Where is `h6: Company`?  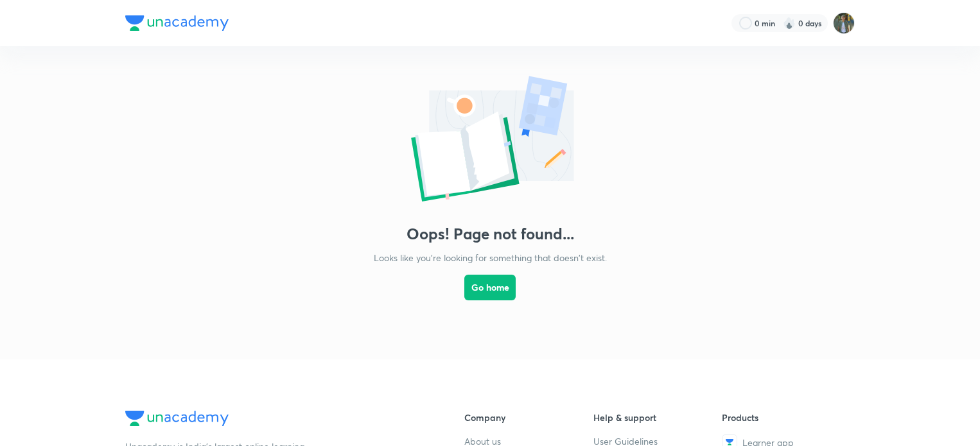 h6: Company is located at coordinates (529, 417).